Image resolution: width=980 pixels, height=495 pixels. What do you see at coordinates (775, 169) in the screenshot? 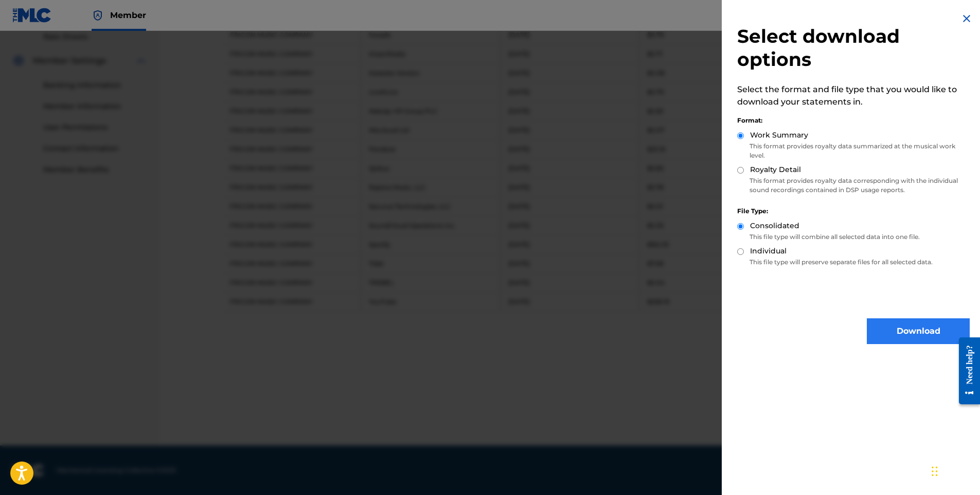
I see `label: Royalty Detail` at bounding box center [775, 169].